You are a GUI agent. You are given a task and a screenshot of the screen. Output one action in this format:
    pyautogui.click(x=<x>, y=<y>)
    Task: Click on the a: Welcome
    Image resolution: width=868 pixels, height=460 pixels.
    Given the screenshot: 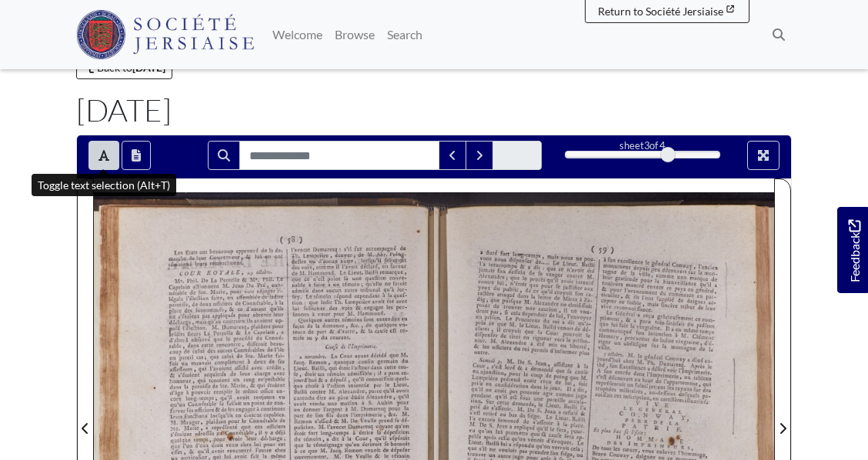 What is the action you would take?
    pyautogui.click(x=297, y=35)
    